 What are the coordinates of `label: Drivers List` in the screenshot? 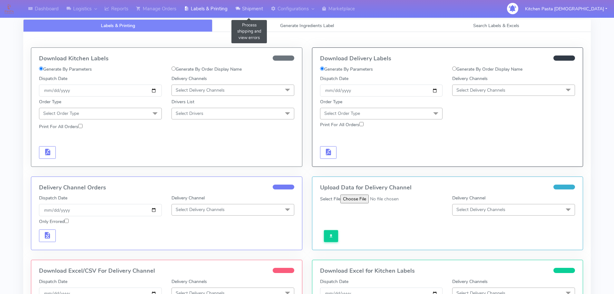 It's located at (183, 102).